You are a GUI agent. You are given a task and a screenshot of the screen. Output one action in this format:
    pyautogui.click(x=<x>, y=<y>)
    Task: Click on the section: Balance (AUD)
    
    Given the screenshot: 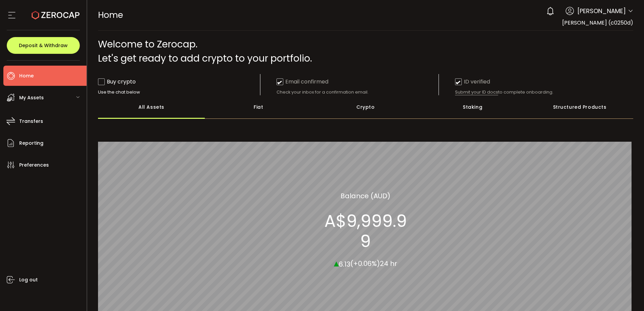 What is the action you would take?
    pyautogui.click(x=365, y=196)
    